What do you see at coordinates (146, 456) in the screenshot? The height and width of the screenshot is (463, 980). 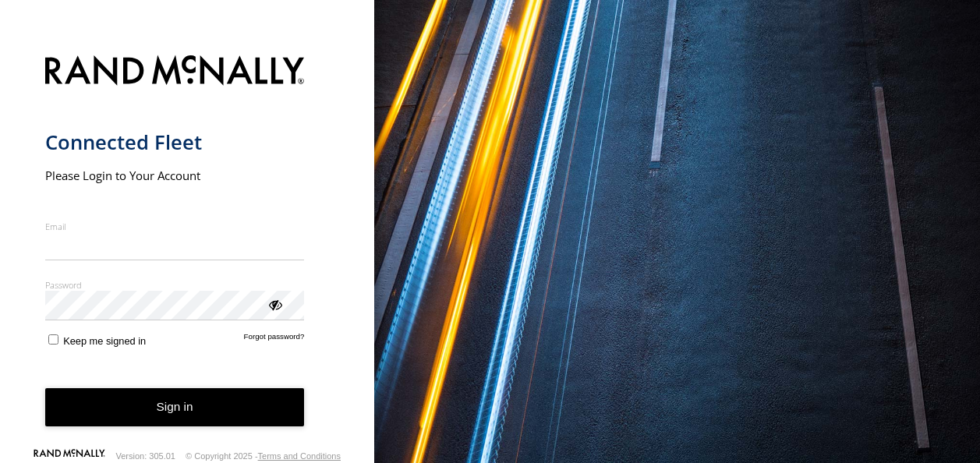 I see `div: Version: 305.01` at bounding box center [146, 456].